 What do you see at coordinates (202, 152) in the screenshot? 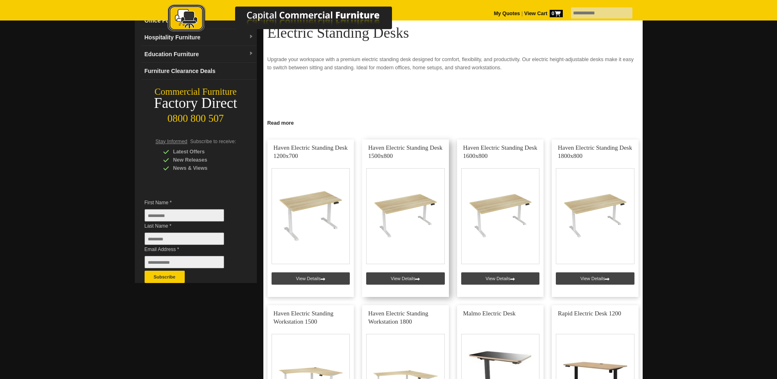
I see `div: Latest Offers` at bounding box center [202, 152].